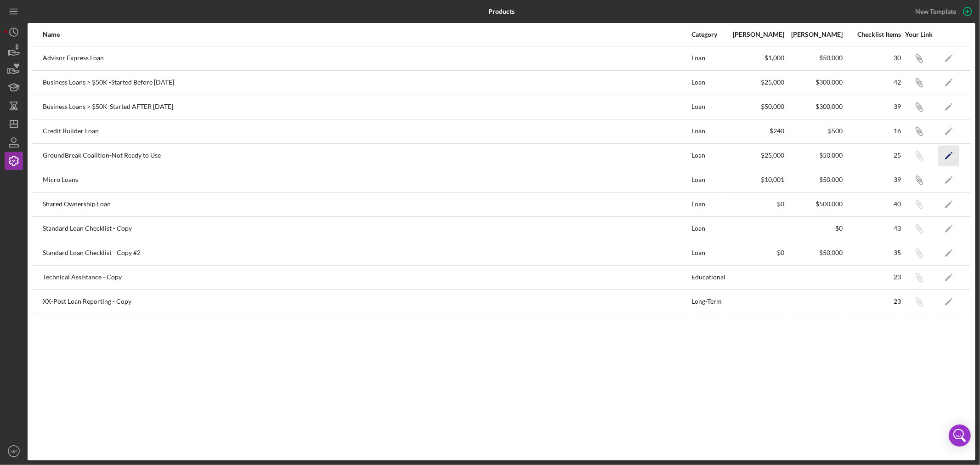  What do you see at coordinates (367, 132) in the screenshot?
I see `div: Credit Builder Loan` at bounding box center [367, 132].